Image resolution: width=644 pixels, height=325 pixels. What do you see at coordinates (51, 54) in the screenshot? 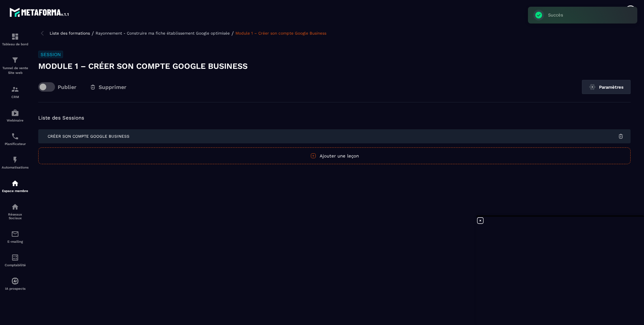
I see `h6: Session` at bounding box center [51, 54].